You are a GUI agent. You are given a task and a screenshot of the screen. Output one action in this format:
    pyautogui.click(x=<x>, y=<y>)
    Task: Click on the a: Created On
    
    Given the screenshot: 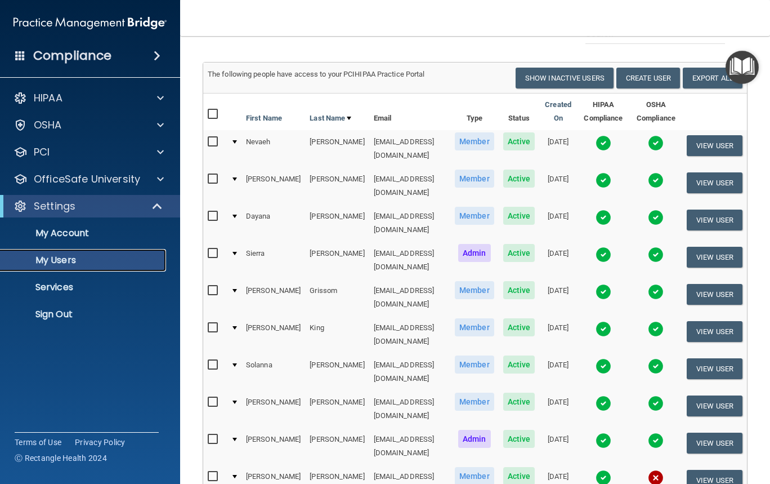 What is the action you would take?
    pyautogui.click(x=558, y=111)
    